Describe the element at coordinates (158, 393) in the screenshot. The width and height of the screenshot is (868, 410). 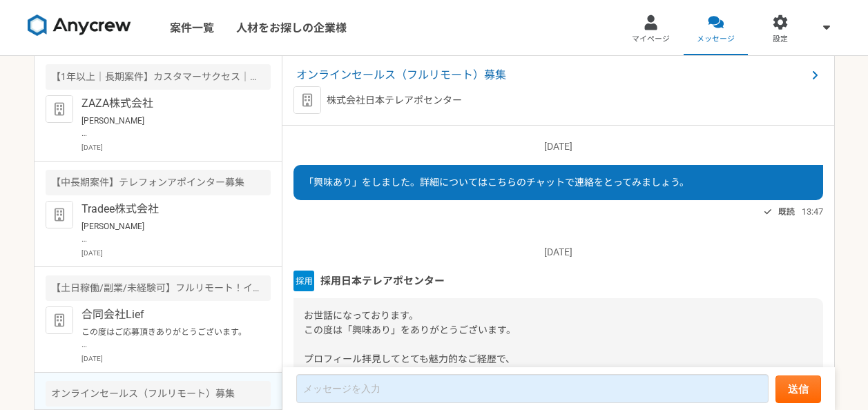
I see `div: オンラインセールス（フルリモート）募集` at that location.